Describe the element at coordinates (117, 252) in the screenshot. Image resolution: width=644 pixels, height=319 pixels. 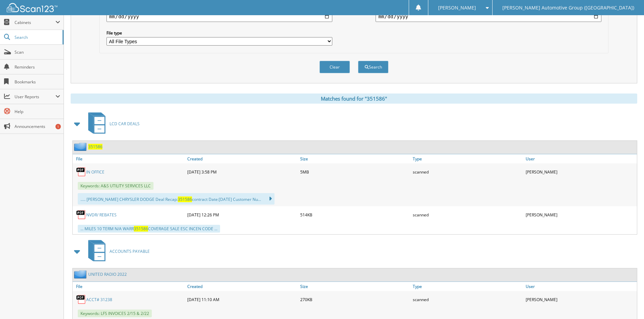
I see `a: ACCOUNTS PAYABLE` at that location.